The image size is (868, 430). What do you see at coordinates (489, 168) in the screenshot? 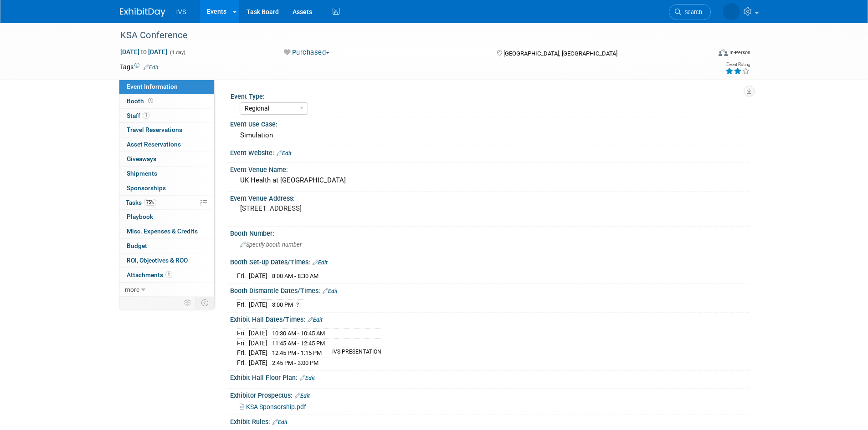
I see `div: Event Venue Name:` at bounding box center [489, 168].